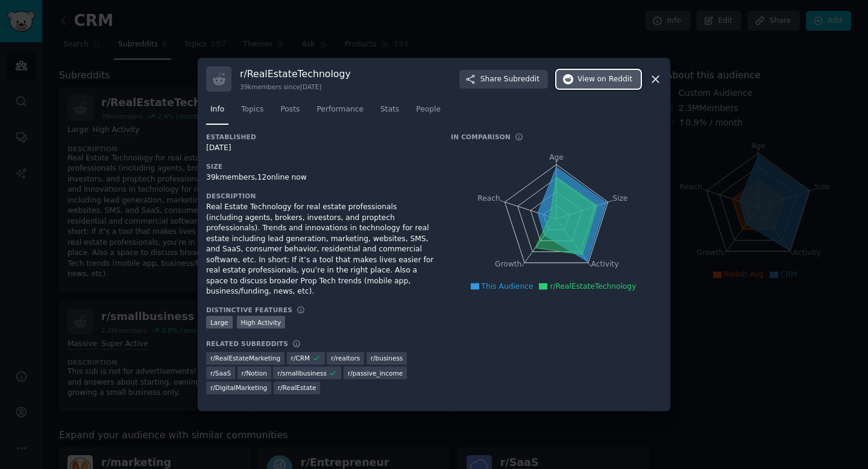 The image size is (868, 469). Describe the element at coordinates (489, 199) in the screenshot. I see `tspan: Reach` at that location.